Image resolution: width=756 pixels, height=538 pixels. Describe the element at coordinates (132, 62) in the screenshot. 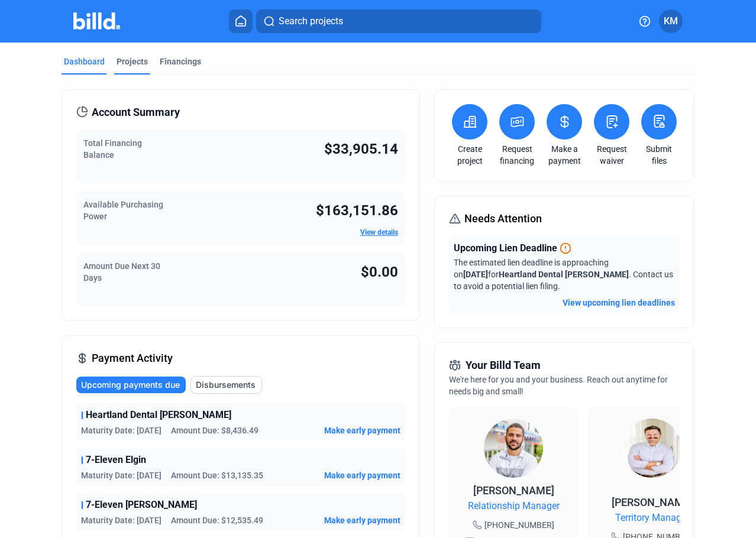

I see `div: Projects` at that location.